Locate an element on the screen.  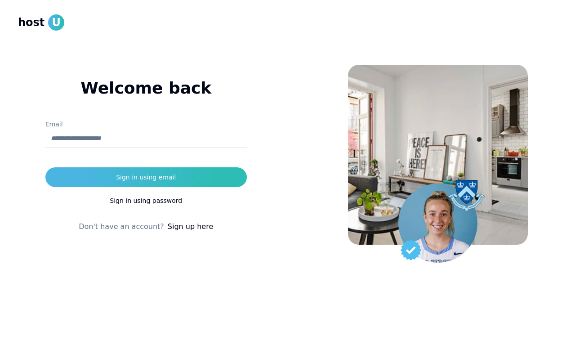
img: Columbia university is located at coordinates (466, 195).